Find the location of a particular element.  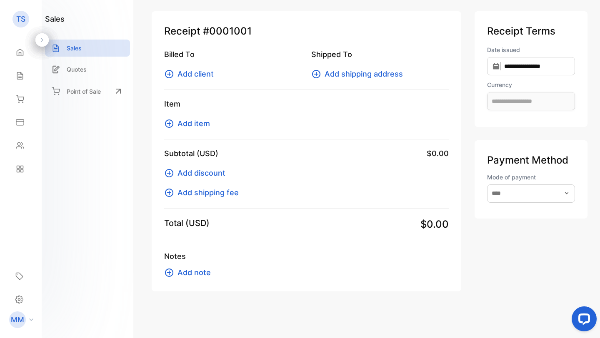

p: Receipt Terms is located at coordinates (531, 31).